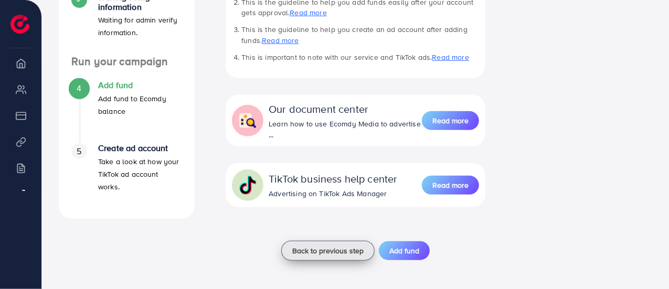  What do you see at coordinates (360, 57) in the screenshot?
I see `li: This is important to note with our service and TikTok ads.` at bounding box center [360, 57].